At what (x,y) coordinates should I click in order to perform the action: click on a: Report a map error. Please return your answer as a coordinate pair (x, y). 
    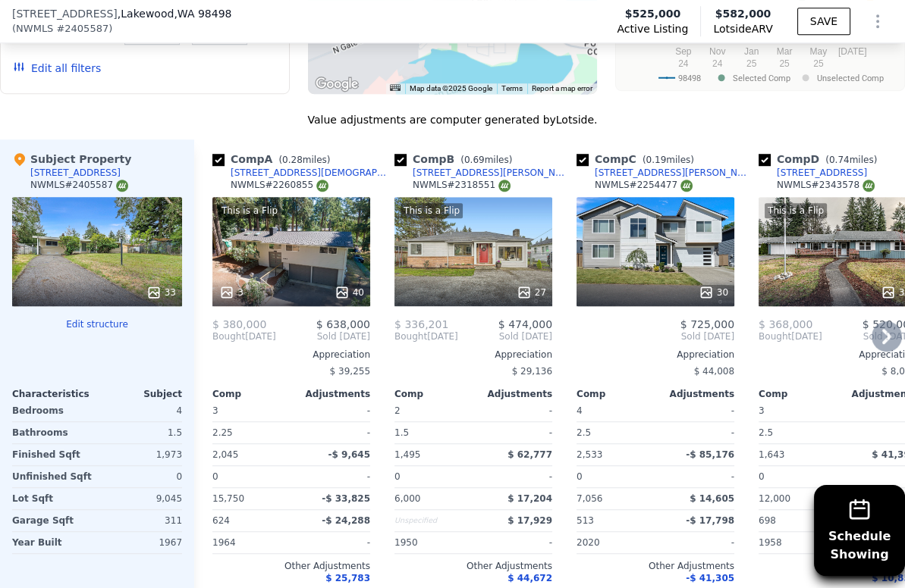
    Looking at the image, I should click on (562, 88).